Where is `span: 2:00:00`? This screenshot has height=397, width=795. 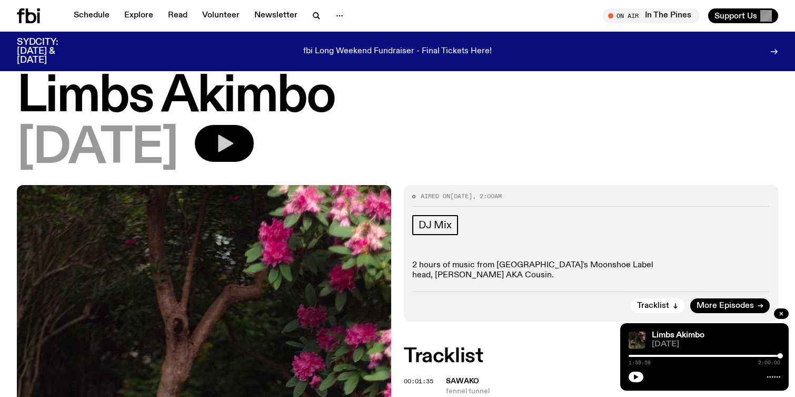
span: 2:00:00 is located at coordinates (769, 362).